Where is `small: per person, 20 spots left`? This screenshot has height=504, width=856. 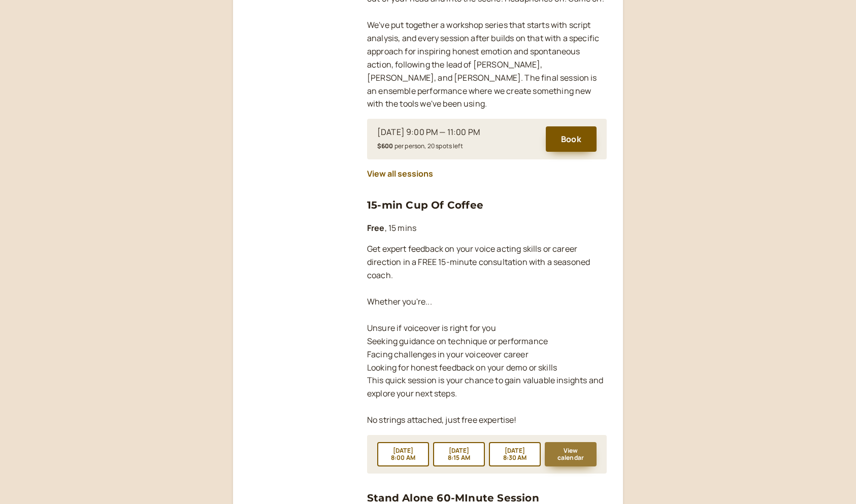 small: per person, 20 spots left is located at coordinates (420, 145).